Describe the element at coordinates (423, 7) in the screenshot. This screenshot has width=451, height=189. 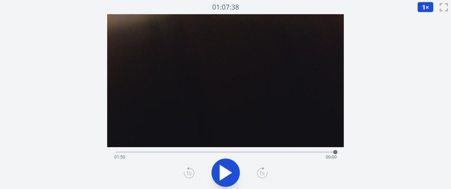
I see `font: 1` at that location.